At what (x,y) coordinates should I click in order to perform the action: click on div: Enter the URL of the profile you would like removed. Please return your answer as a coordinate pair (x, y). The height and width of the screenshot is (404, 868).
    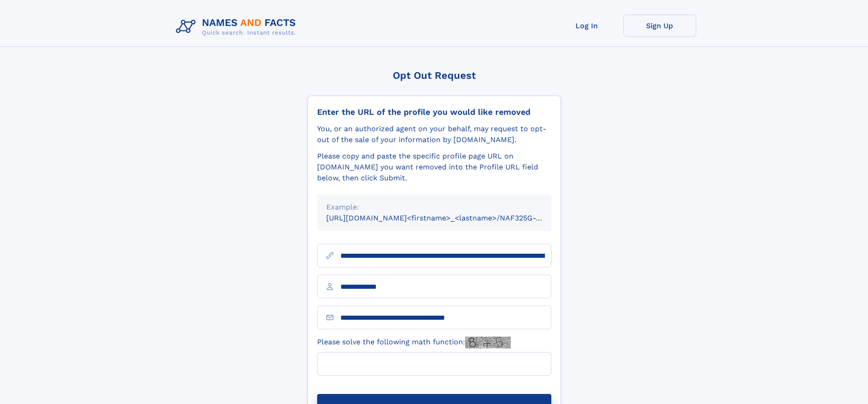
    Looking at the image, I should click on (434, 112).